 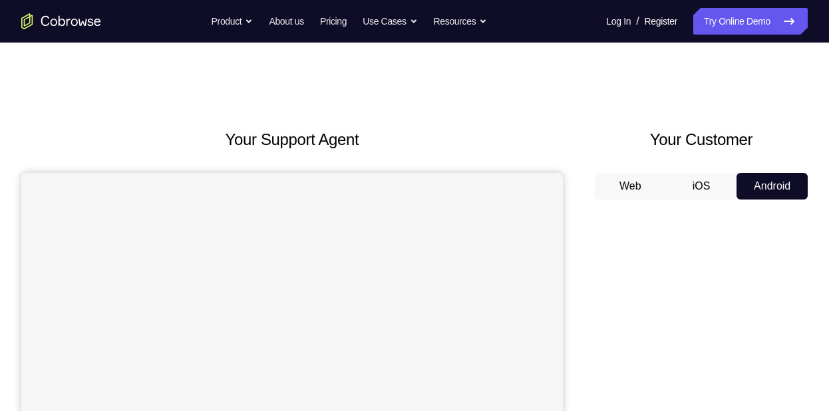 What do you see at coordinates (390, 21) in the screenshot?
I see `button: Use Cases` at bounding box center [390, 21].